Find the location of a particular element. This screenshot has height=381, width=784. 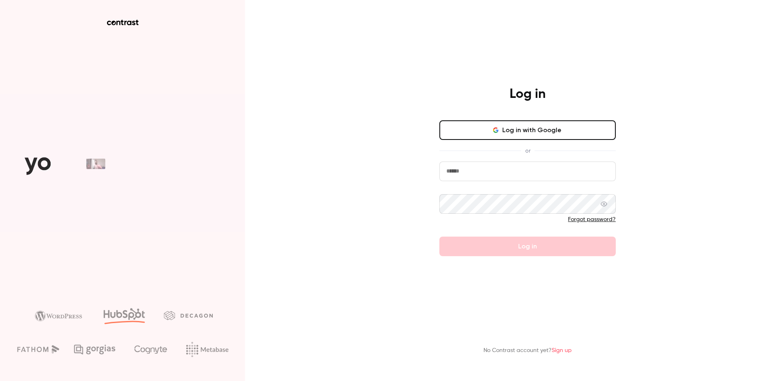

a: Forgot password? is located at coordinates (592, 220).